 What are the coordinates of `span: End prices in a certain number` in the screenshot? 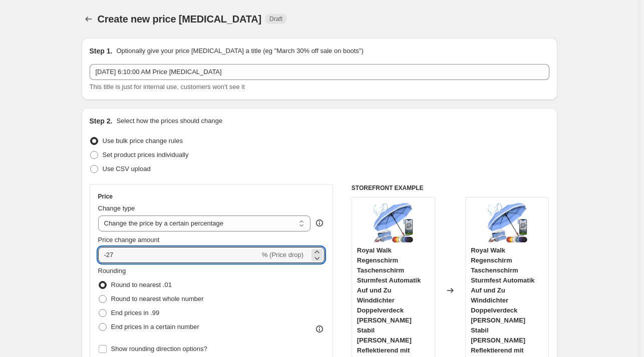 It's located at (155, 327).